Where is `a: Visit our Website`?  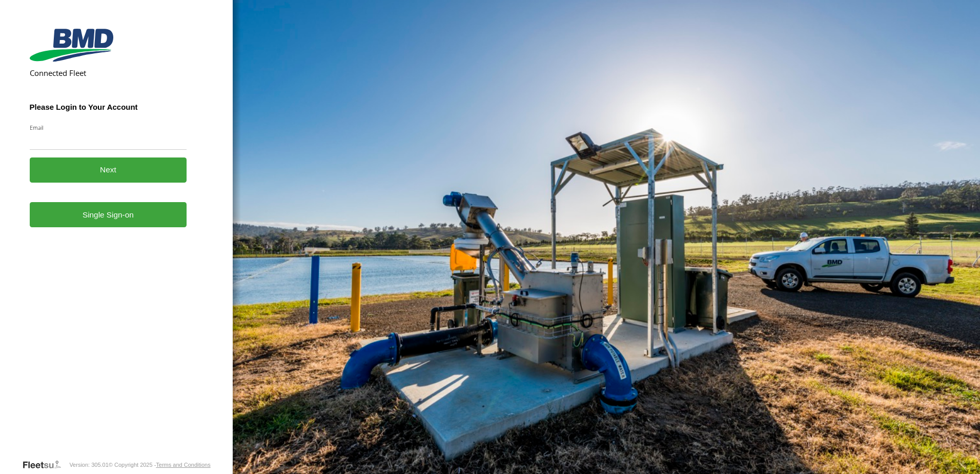
a: Visit our Website is located at coordinates (45, 464).